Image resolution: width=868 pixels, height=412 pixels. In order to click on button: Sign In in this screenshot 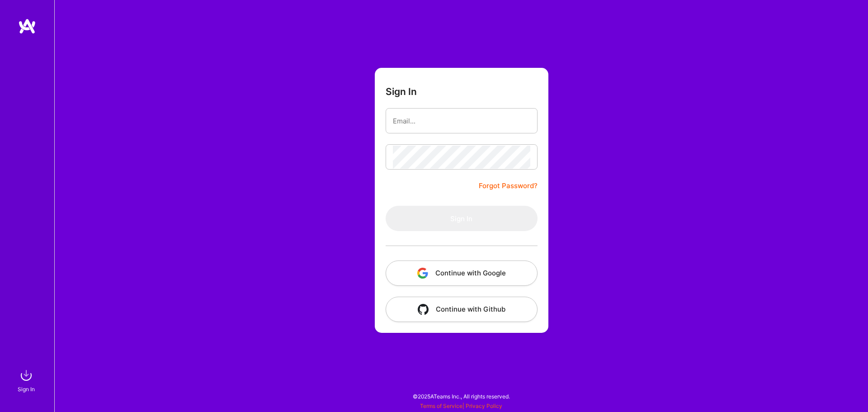, I will do `click(462, 218)`.